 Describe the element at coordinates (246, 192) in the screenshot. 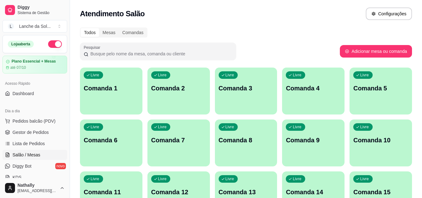

I see `p: Comanda 13` at that location.